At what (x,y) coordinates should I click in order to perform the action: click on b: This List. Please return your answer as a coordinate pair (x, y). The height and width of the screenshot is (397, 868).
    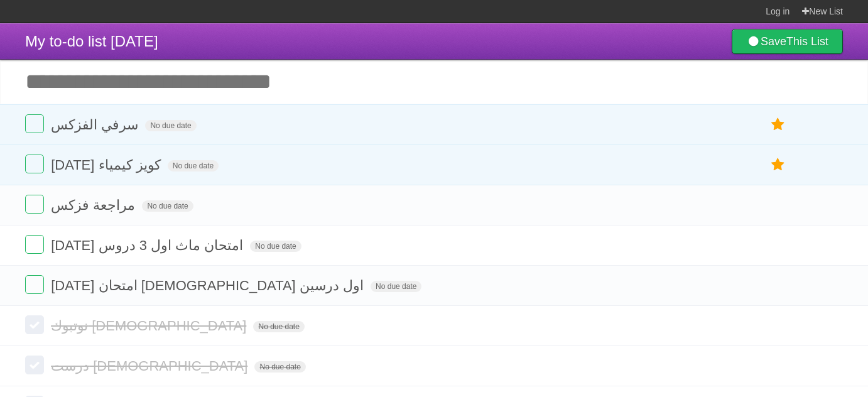
    Looking at the image, I should click on (808, 41).